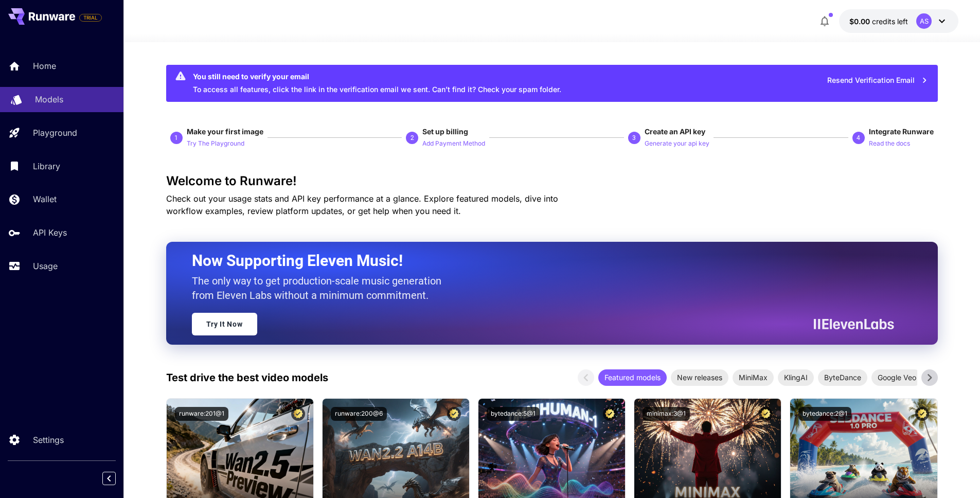  I want to click on span: Featured models, so click(632, 377).